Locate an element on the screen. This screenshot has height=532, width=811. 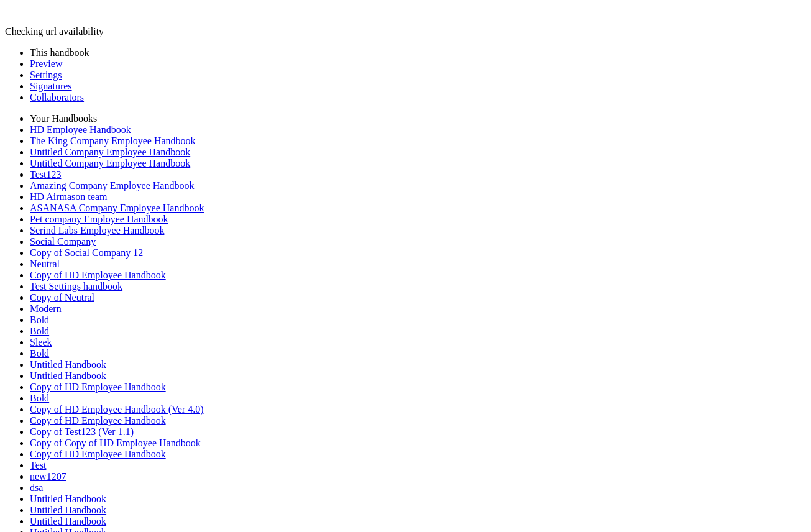
a: Modern is located at coordinates (46, 308).